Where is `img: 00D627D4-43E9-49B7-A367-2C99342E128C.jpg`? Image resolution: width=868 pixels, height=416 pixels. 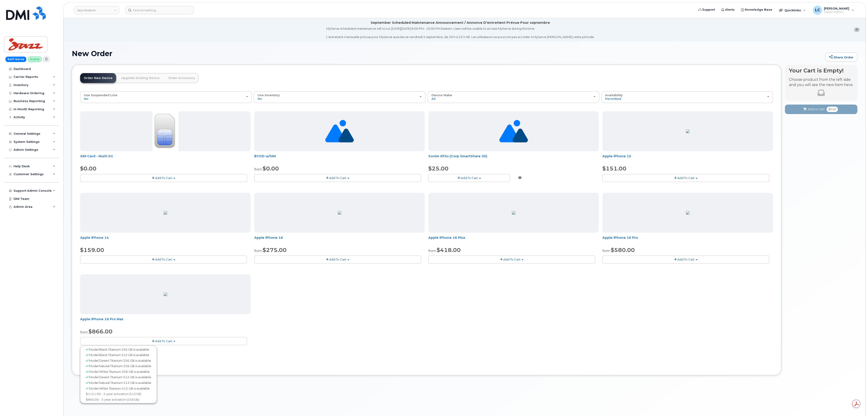 img: 00D627D4-43E9-49B7-A367-2C99342E128C.jpg is located at coordinates (166, 131).